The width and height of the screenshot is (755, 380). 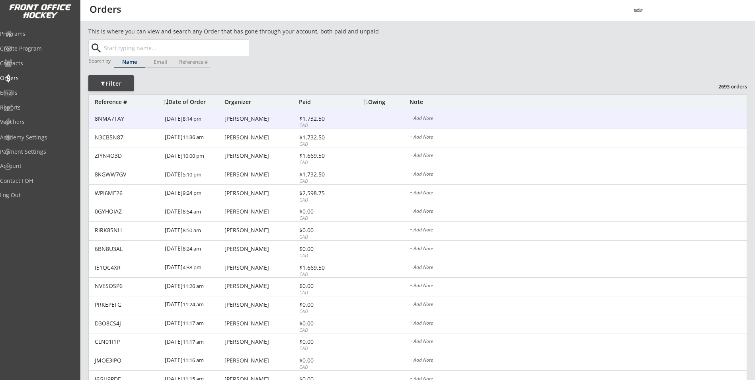 What do you see at coordinates (193, 137) in the screenshot?
I see `font: 11:36 am` at bounding box center [193, 137].